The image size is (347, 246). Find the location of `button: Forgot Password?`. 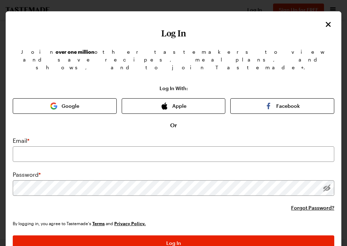

button: Forgot Password? is located at coordinates (312, 208).